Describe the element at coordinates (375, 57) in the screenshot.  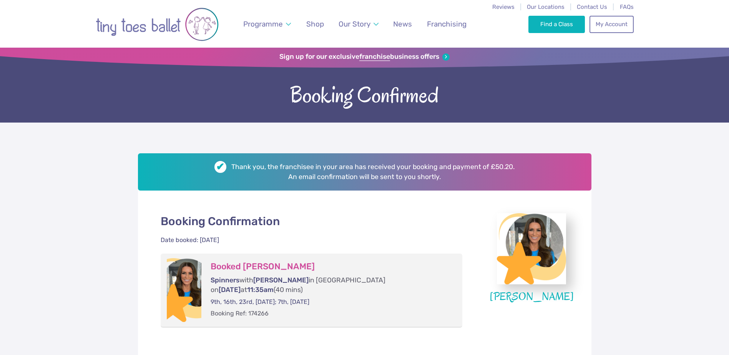
I see `strong: franchise` at that location.